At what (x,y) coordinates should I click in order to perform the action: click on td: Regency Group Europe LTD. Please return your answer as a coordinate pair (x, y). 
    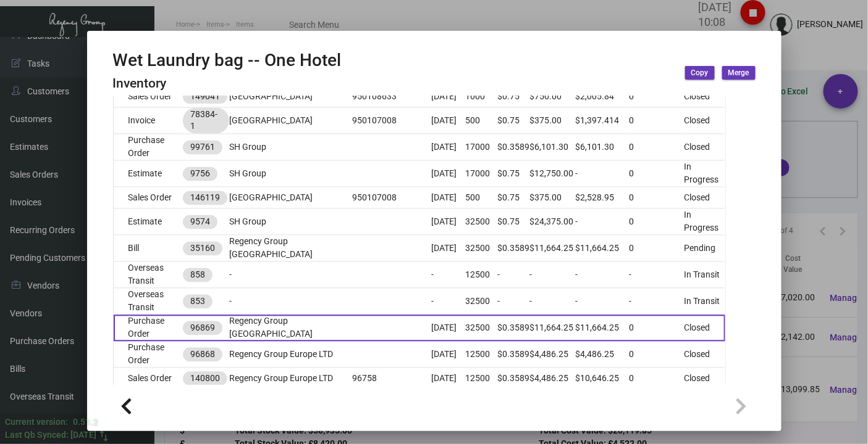
    Looking at the image, I should click on (291, 355).